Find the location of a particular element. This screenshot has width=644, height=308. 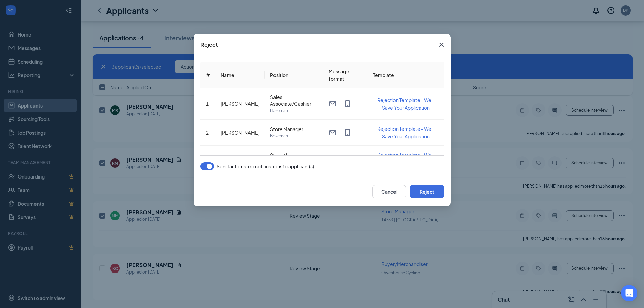

button: Close is located at coordinates (442, 45).